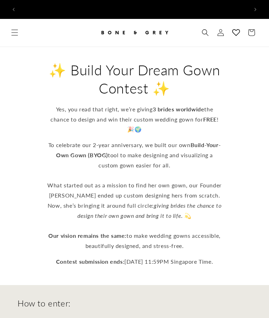 This screenshot has height=318, width=269. What do you see at coordinates (210, 119) in the screenshot?
I see `strong: FREE` at bounding box center [210, 119].